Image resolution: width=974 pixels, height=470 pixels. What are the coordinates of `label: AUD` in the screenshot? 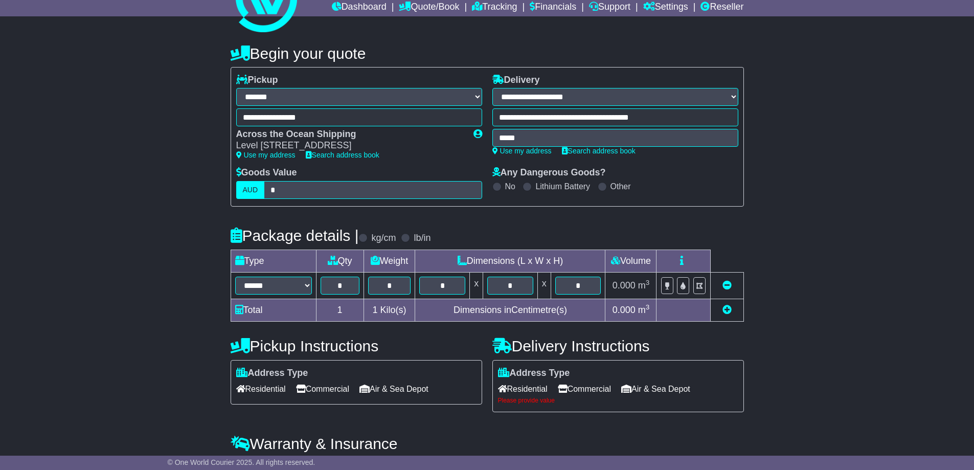 It's located at (250, 190).